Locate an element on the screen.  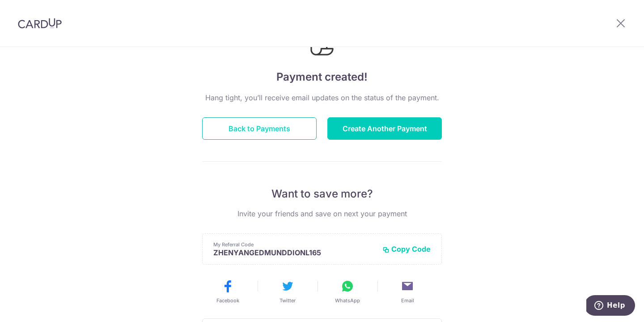
p: Invite your friends and save on next your payment is located at coordinates (322, 214).